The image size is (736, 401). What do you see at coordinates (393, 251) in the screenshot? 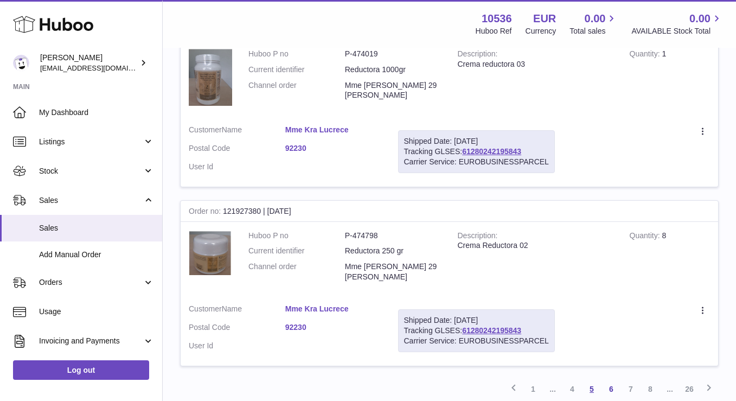
I see `dd: Reductora 250 gr` at bounding box center [393, 251].